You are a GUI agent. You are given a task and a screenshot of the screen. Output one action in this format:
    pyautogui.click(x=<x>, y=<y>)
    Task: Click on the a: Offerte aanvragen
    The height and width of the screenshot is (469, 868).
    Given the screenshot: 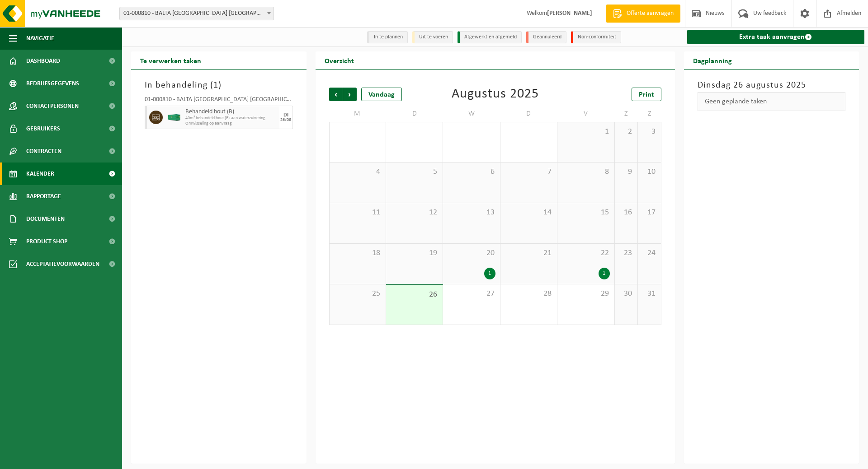 What is the action you would take?
    pyautogui.click(x=643, y=14)
    